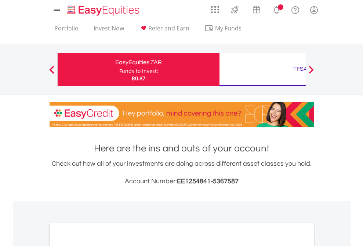  Describe the element at coordinates (169, 28) in the screenshot. I see `span: Refer and Earn` at that location.